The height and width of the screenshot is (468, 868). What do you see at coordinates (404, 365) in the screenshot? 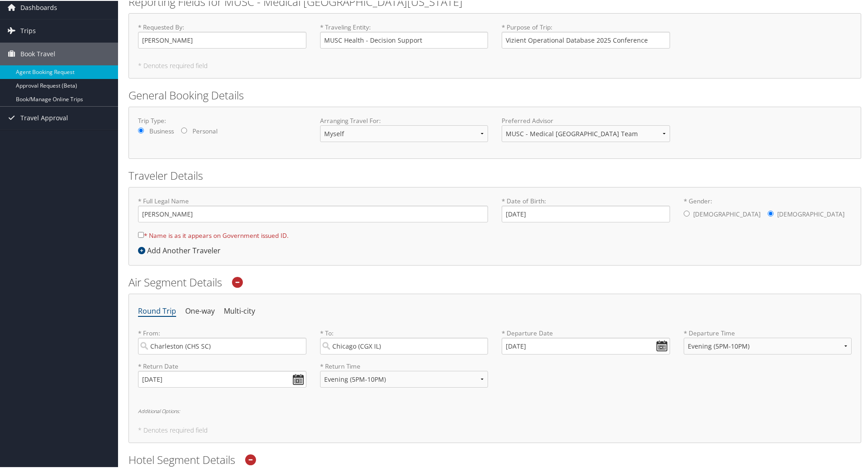
I see `label: * Return Time` at bounding box center [404, 365].